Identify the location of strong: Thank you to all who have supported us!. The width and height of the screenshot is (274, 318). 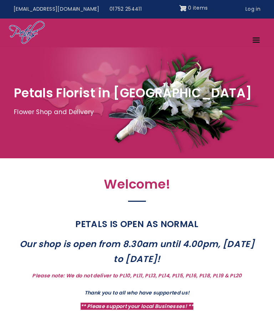
(137, 293).